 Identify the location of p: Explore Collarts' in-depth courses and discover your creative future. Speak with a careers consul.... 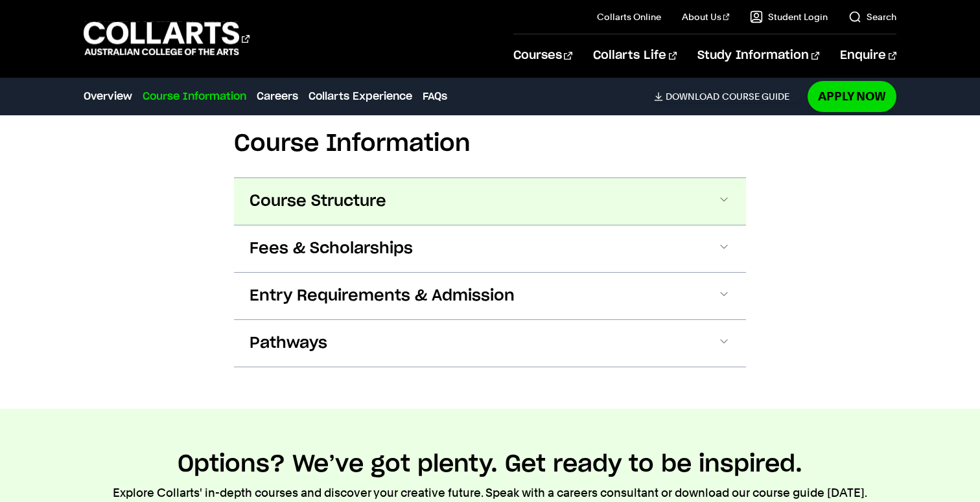
(490, 493).